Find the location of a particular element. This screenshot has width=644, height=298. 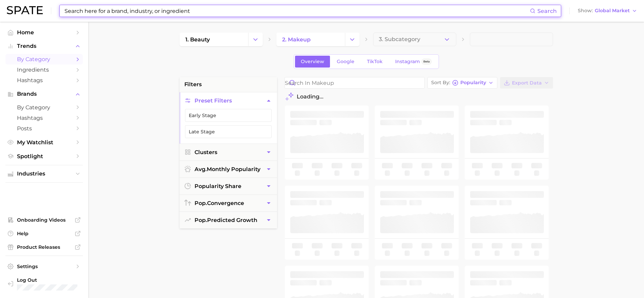

a: Spotlight is located at coordinates (44, 156).